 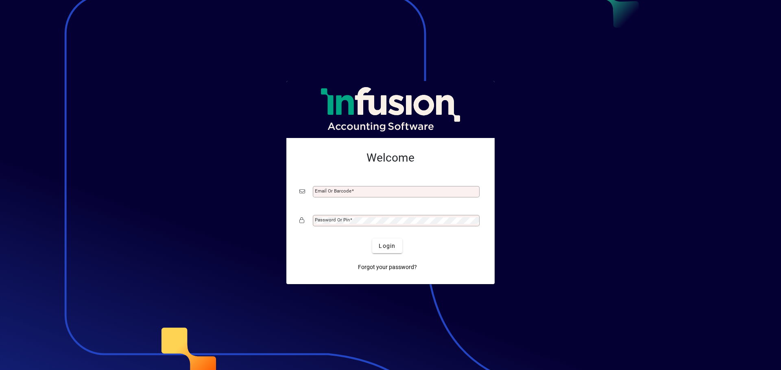 What do you see at coordinates (333, 191) in the screenshot?
I see `mat-label: Email or Barcode` at bounding box center [333, 191].